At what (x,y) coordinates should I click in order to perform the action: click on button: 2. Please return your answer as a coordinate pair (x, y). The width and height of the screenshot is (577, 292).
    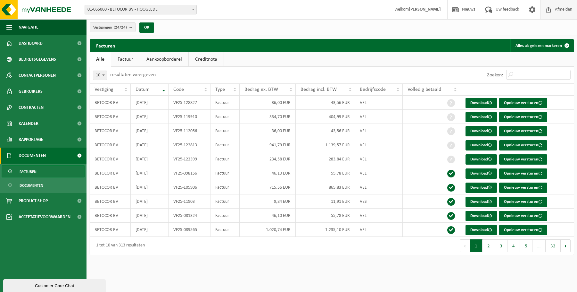
    Looking at the image, I should click on (489, 245).